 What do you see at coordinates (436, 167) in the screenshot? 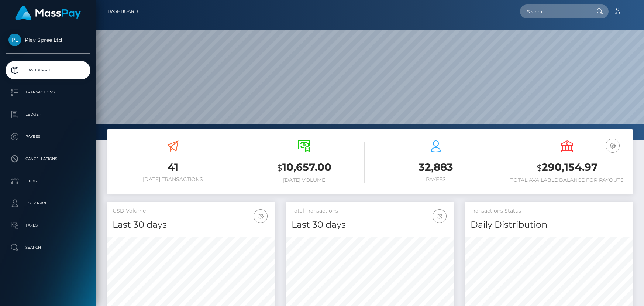
I see `h3: 32,883` at bounding box center [436, 167].